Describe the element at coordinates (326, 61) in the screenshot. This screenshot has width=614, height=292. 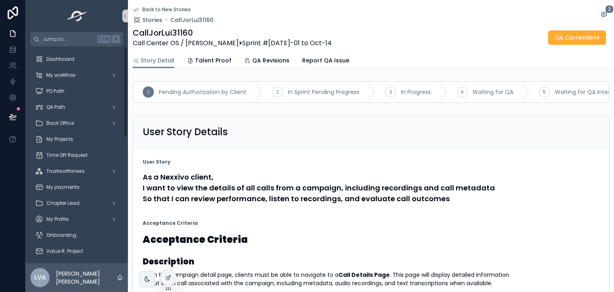
I see `a: Report QA Issue` at that location.